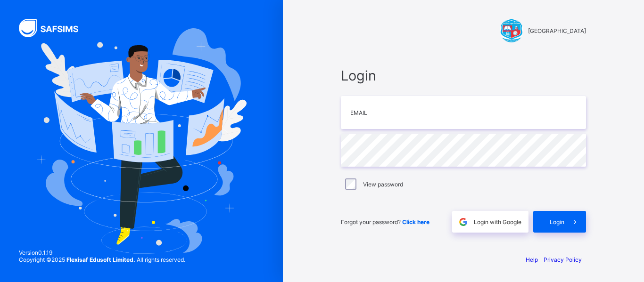  Describe the element at coordinates (102, 260) in the screenshot. I see `span: Copyright © 2025 All rights reserved.` at that location.